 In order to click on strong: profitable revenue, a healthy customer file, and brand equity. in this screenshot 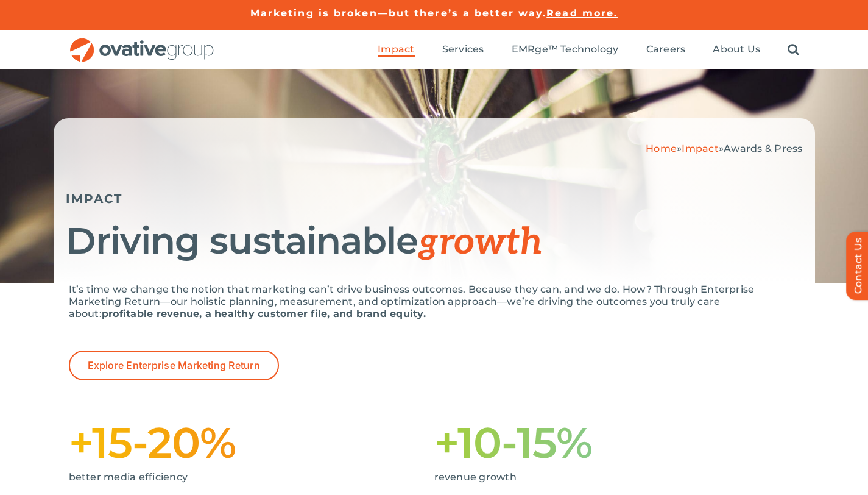, I will do `click(264, 313)`.